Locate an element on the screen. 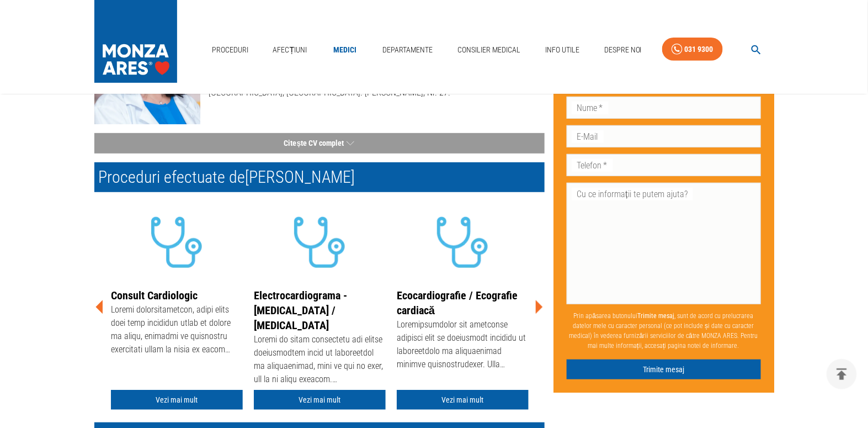  button: delete is located at coordinates (841, 374).